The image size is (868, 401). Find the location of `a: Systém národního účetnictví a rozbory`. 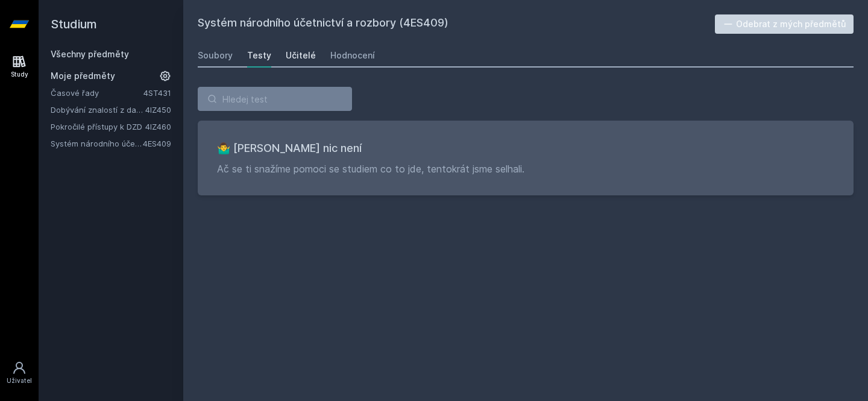

a: Systém národního účetnictví a rozbory is located at coordinates (96, 143).